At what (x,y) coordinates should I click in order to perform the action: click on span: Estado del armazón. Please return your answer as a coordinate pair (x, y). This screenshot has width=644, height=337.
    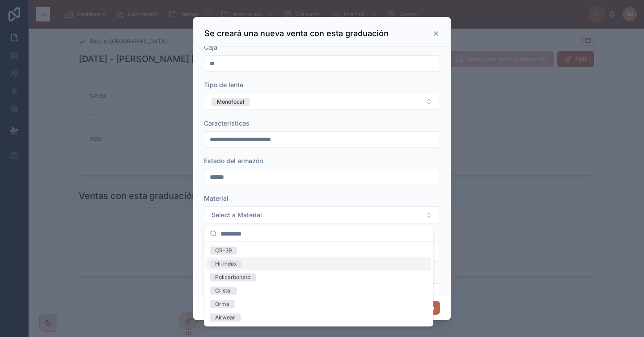
    Looking at the image, I should click on (233, 160).